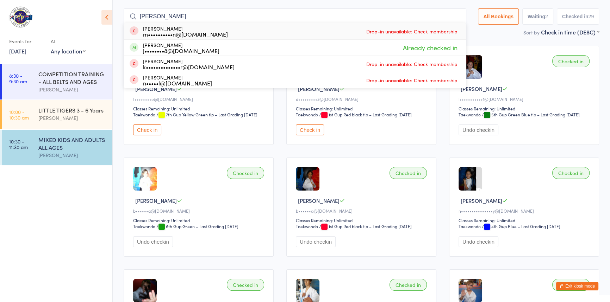 The height and width of the screenshot is (302, 610). What do you see at coordinates (68, 41) in the screenshot?
I see `div: At` at bounding box center [68, 41].